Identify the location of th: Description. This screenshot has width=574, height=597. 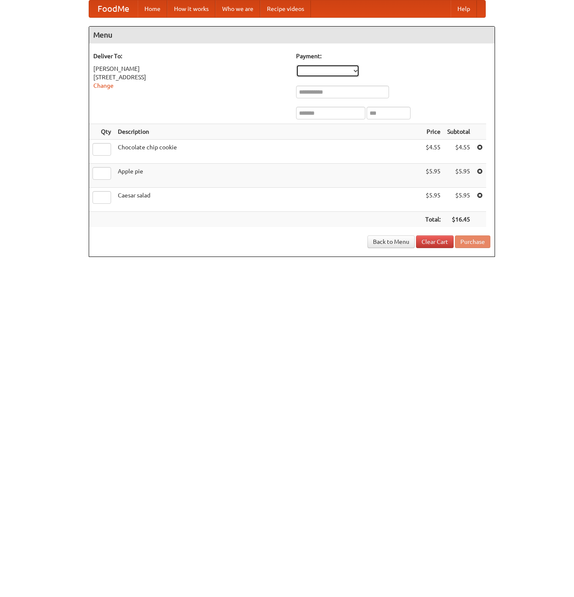
(268, 132).